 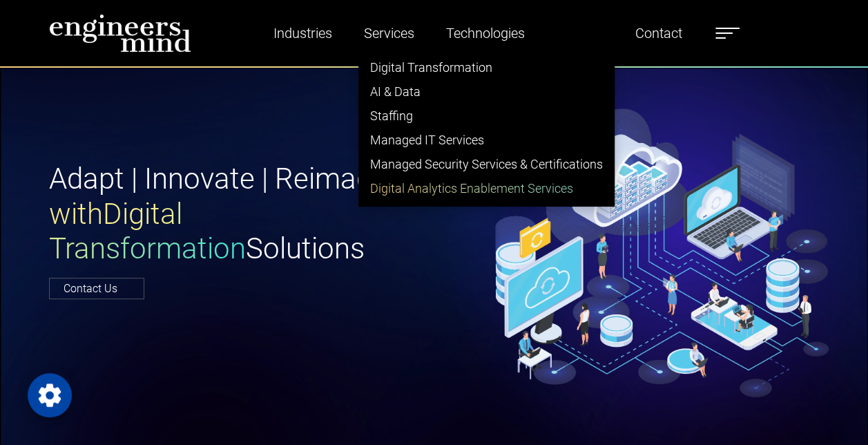 What do you see at coordinates (120, 34) in the screenshot?
I see `img: logo` at bounding box center [120, 34].